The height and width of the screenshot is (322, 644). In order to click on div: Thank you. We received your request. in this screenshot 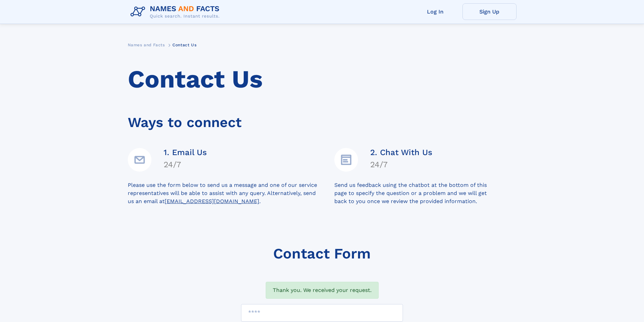, I will do `click(322, 290)`.